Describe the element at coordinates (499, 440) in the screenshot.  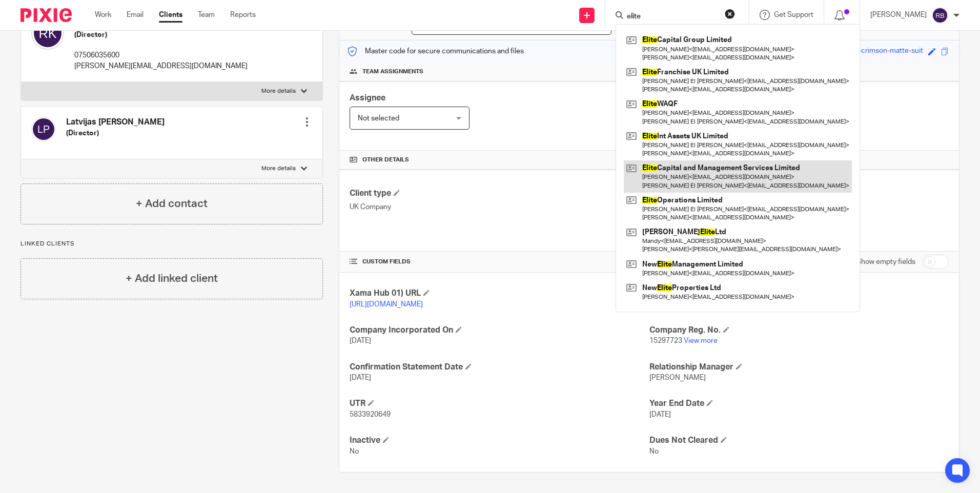
I see `h4: Inactive` at that location.